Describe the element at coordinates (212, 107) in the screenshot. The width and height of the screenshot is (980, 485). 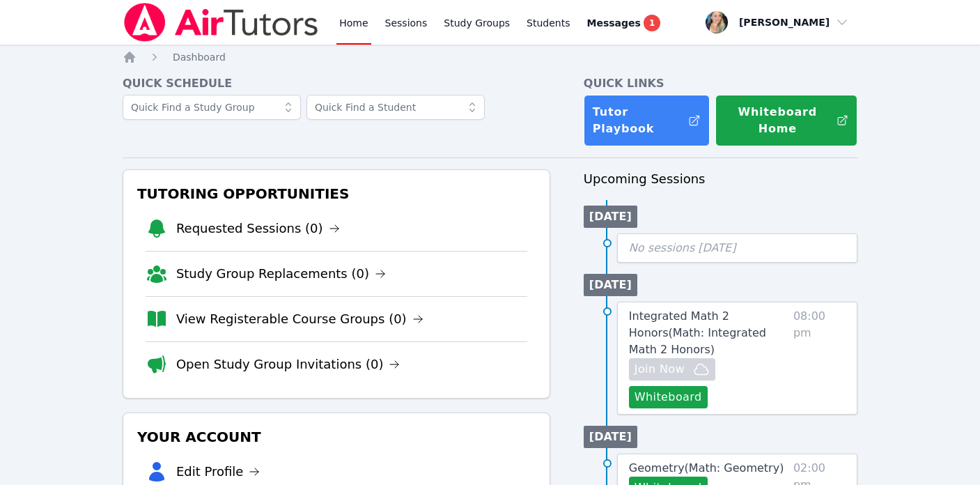
I see `input: Quick Find a Study Group` at that location.